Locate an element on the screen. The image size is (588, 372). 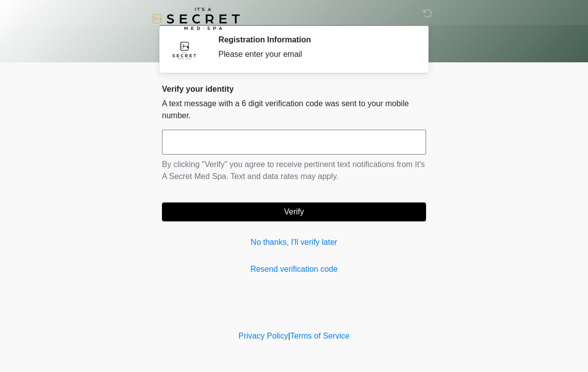
a: Resend verification code is located at coordinates (294, 269).